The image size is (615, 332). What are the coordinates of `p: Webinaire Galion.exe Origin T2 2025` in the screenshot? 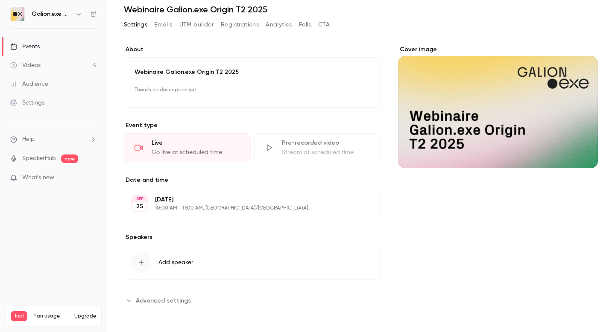 It's located at (252, 72).